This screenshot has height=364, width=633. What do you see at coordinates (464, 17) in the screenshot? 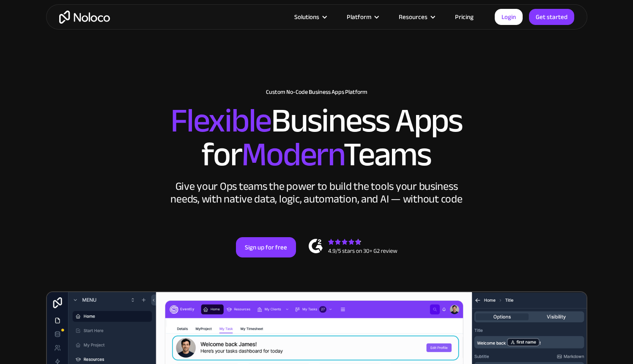
I see `a: Pricing` at bounding box center [464, 17].